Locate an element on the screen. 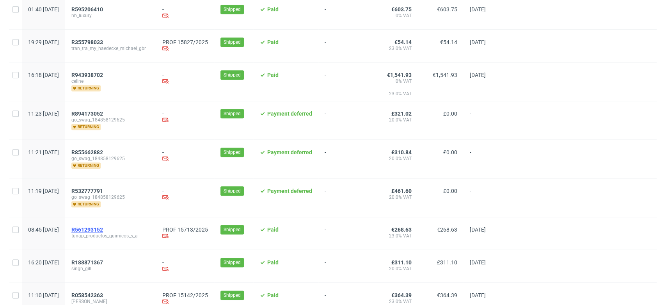 This screenshot has width=666, height=305. a: R894173052 is located at coordinates (88, 114).